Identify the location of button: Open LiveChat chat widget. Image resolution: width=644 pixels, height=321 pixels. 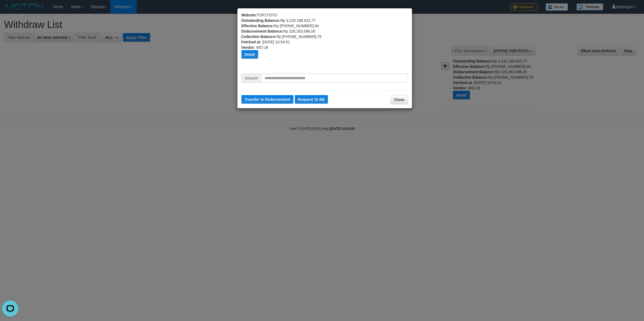
(10, 10).